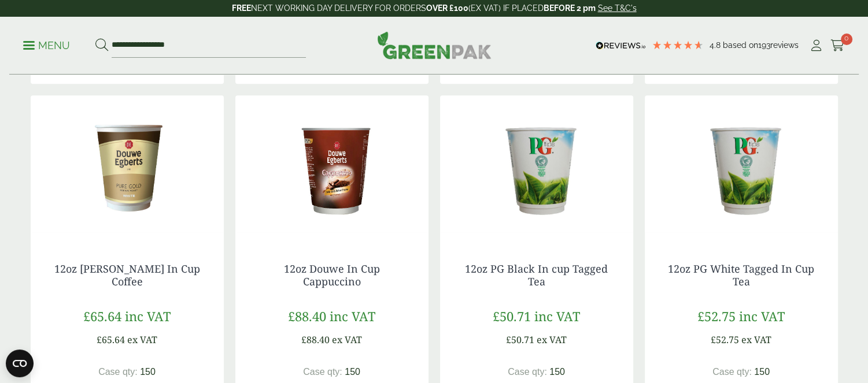  What do you see at coordinates (536, 168) in the screenshot?
I see `a: PG tips` at bounding box center [536, 168].